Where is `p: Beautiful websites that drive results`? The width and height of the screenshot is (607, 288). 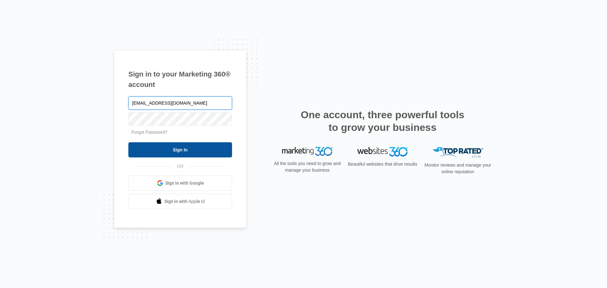
p: Beautiful websites that drive results is located at coordinates (383, 164).